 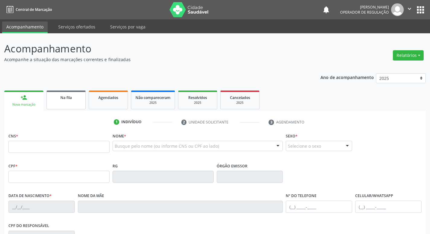 I want to click on button: Relatórios, so click(x=409, y=55).